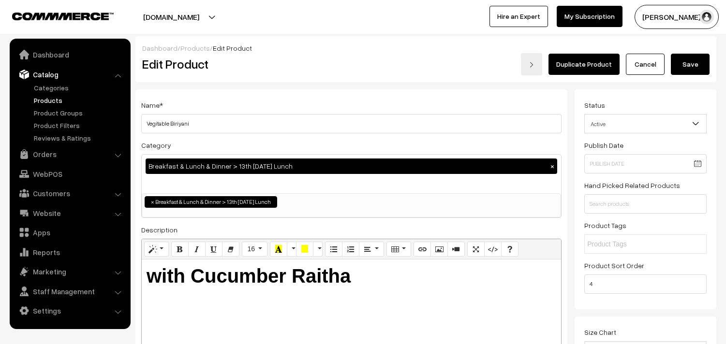 The image size is (726, 344). I want to click on button: Ordered list (CTRL+SHIFT+NUM8), so click(351, 250).